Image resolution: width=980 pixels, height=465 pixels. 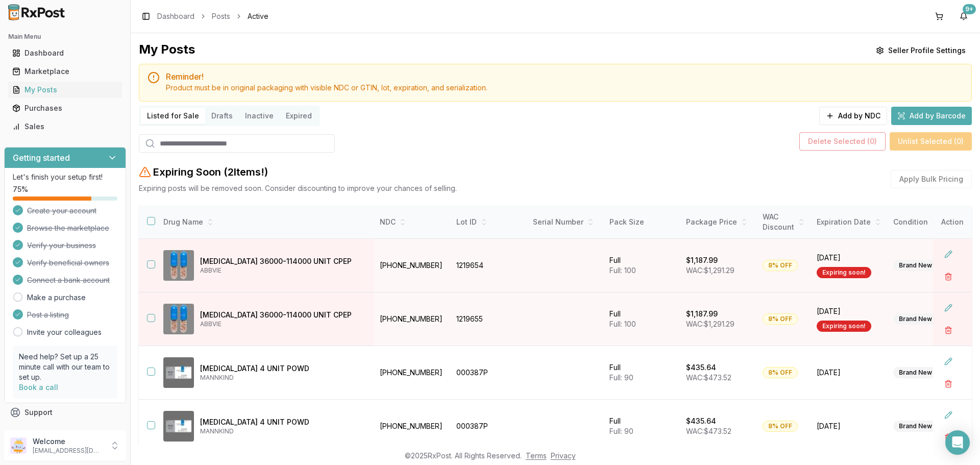 What do you see at coordinates (21, 190) in the screenshot?
I see `span: 75 %` at bounding box center [21, 190].